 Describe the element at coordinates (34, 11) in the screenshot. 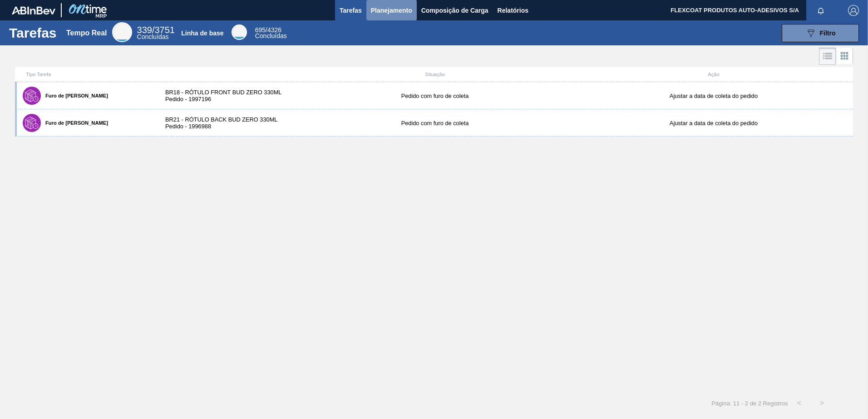

I see `img: TNhmsLtSVTkK8tSr43FrP2fwEKptu5GPRR3wAAAABJRU5ErkJggg==` at that location.